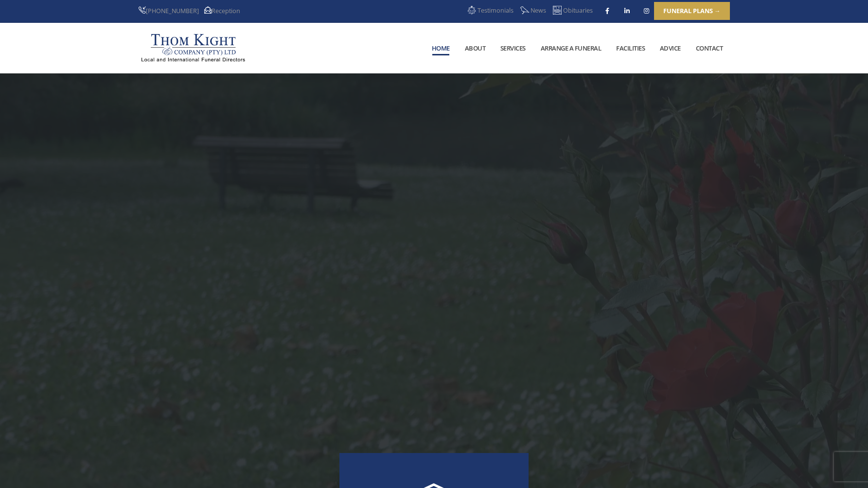  I want to click on a: Services, so click(513, 48).